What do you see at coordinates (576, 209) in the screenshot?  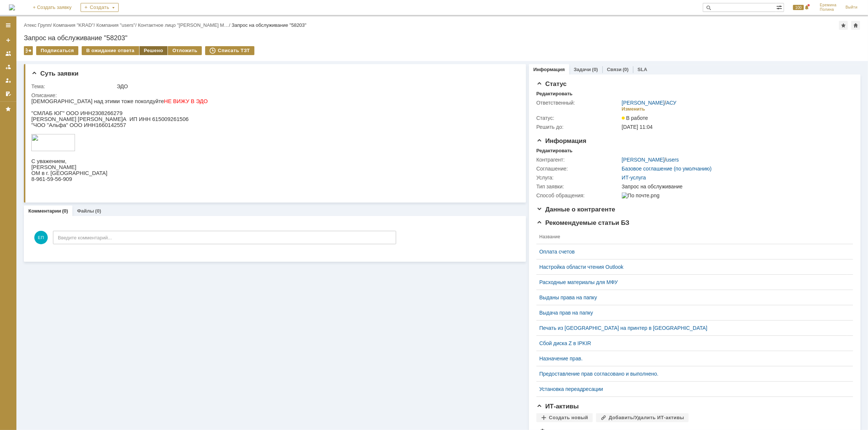 I see `span: Данные о контрагенте` at bounding box center [576, 209].